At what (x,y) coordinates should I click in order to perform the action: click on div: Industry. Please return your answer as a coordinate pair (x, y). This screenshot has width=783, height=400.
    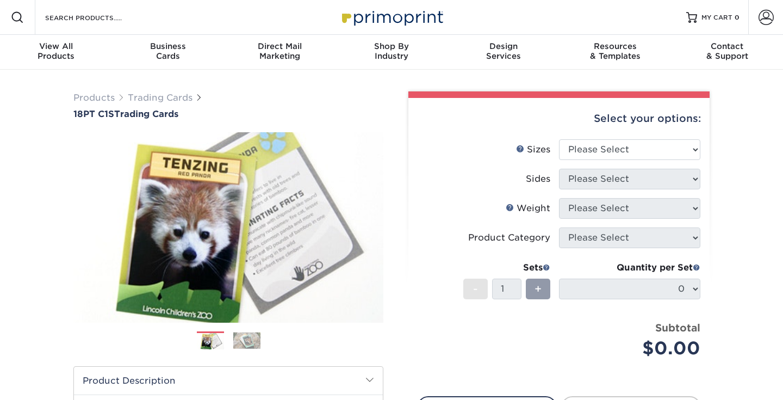
    Looking at the image, I should click on (391, 51).